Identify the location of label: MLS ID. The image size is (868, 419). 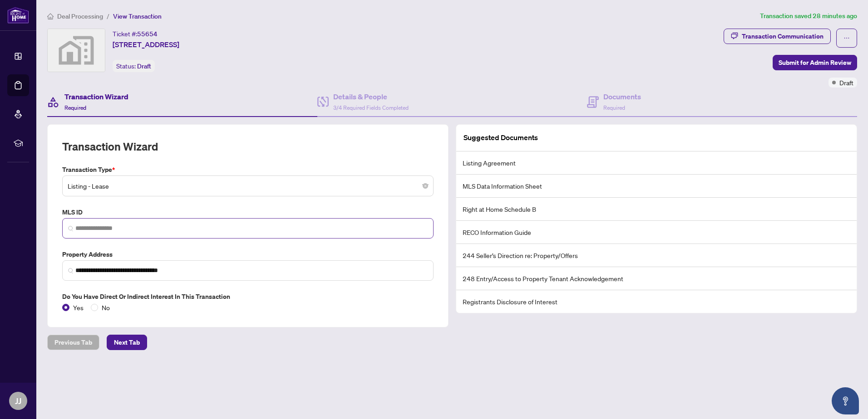
(248, 213).